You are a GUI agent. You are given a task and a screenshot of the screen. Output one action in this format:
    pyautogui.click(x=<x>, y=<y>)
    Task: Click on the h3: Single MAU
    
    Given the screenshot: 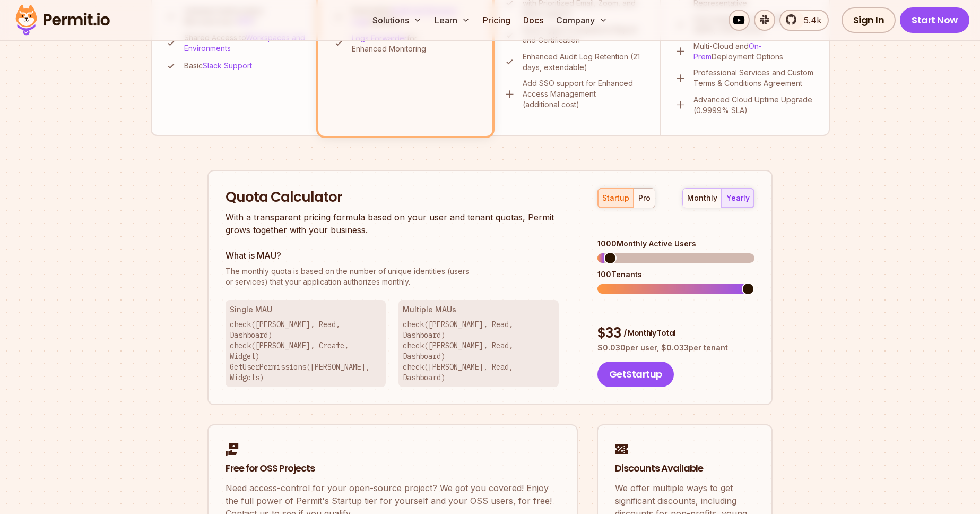 What is the action you would take?
    pyautogui.click(x=305, y=310)
    